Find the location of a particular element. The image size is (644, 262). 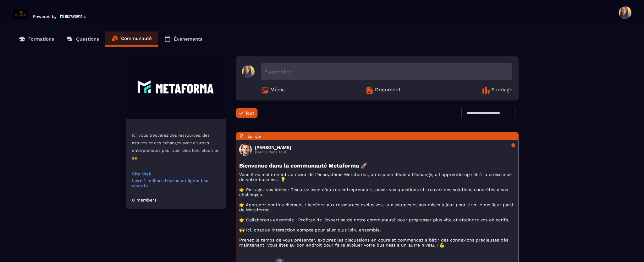

a: Formations is located at coordinates (36, 39).